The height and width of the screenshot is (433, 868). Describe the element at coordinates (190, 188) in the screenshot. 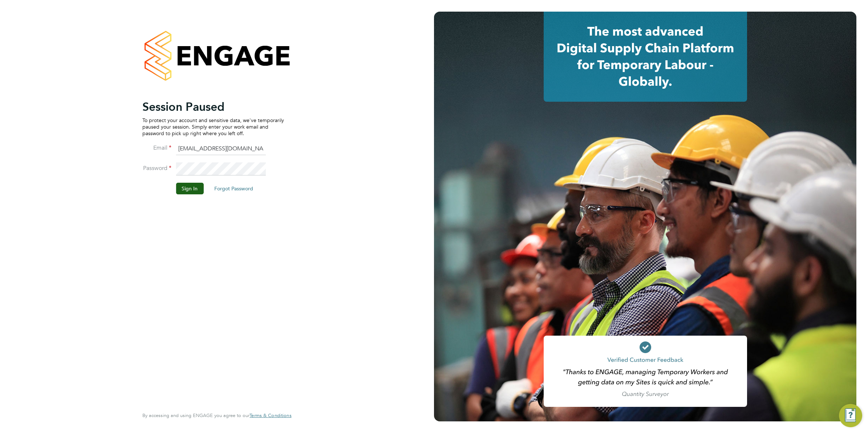

I see `button: Sign In` at that location.